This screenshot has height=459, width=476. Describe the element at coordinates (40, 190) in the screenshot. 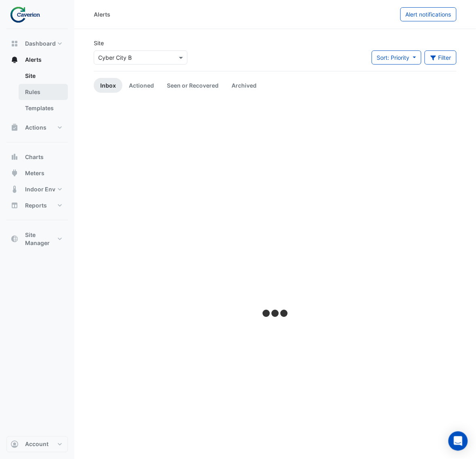

I see `span: Indoor Env` at that location.